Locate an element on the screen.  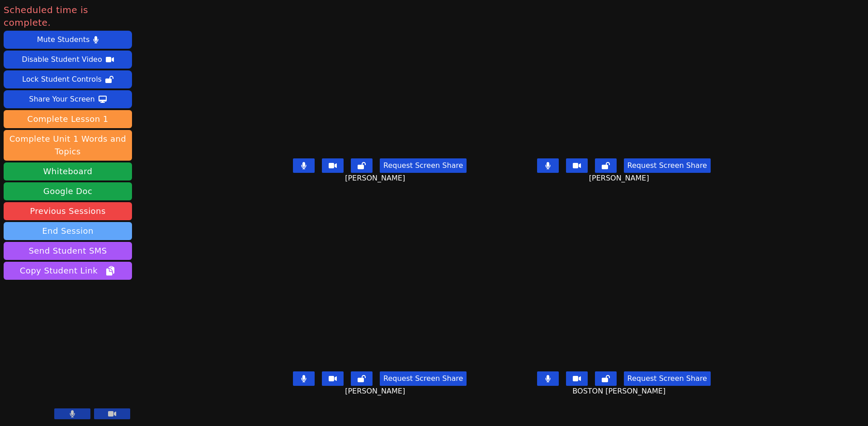
button: End Session is located at coordinates (68, 231).